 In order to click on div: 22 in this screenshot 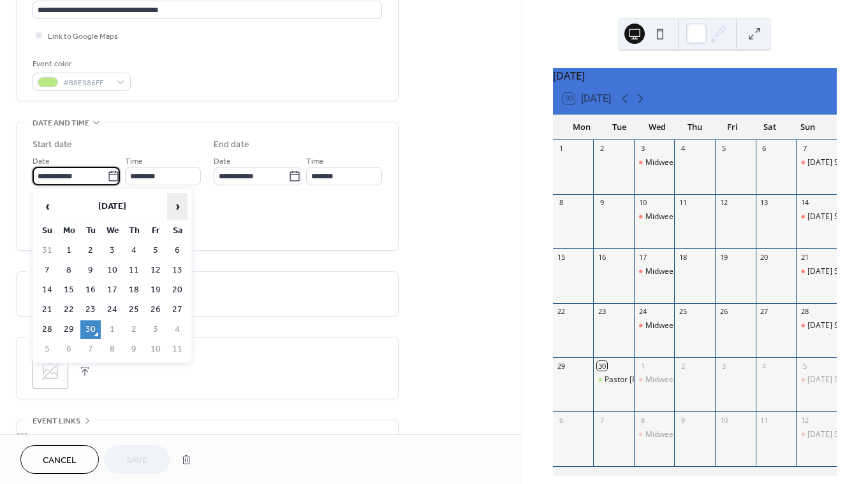, I will do `click(561, 312)`.